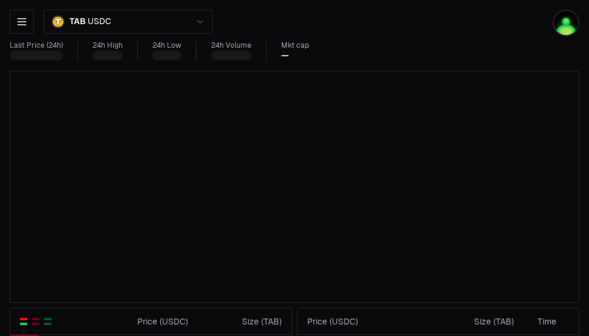  What do you see at coordinates (540, 322) in the screenshot?
I see `div: Time` at bounding box center [540, 322].